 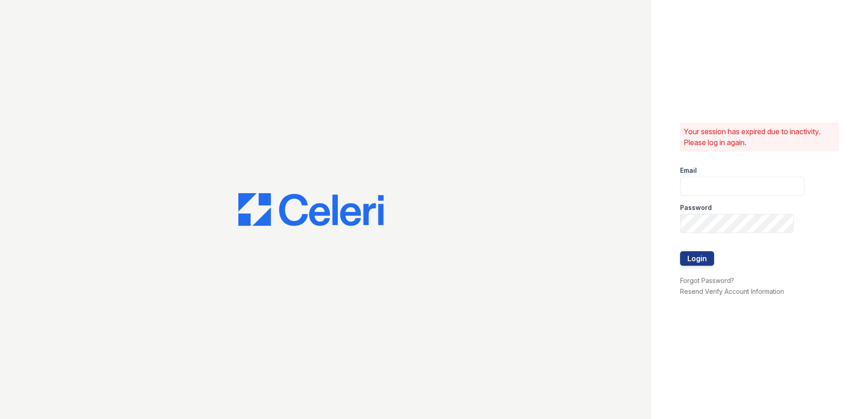 What do you see at coordinates (697, 258) in the screenshot?
I see `button: Login` at bounding box center [697, 258].